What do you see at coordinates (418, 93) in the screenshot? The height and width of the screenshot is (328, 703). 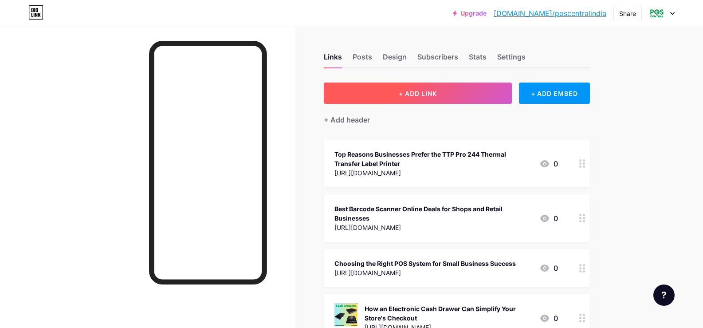 I see `span: + ADD LINK` at bounding box center [418, 93].